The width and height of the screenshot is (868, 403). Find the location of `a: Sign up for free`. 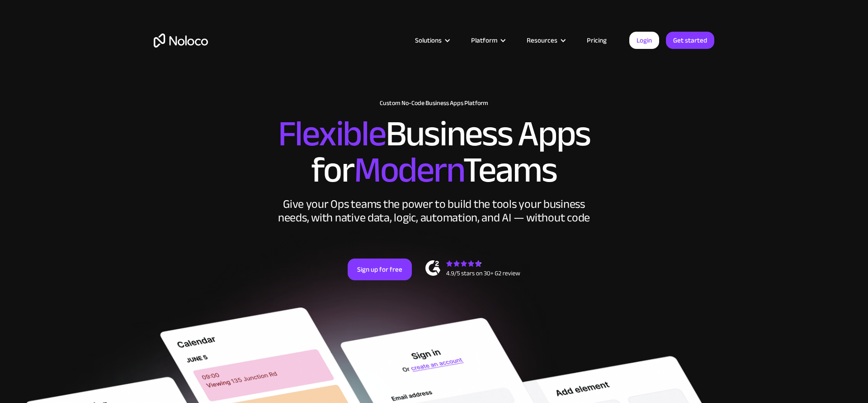

a: Sign up for free is located at coordinates (380, 269).